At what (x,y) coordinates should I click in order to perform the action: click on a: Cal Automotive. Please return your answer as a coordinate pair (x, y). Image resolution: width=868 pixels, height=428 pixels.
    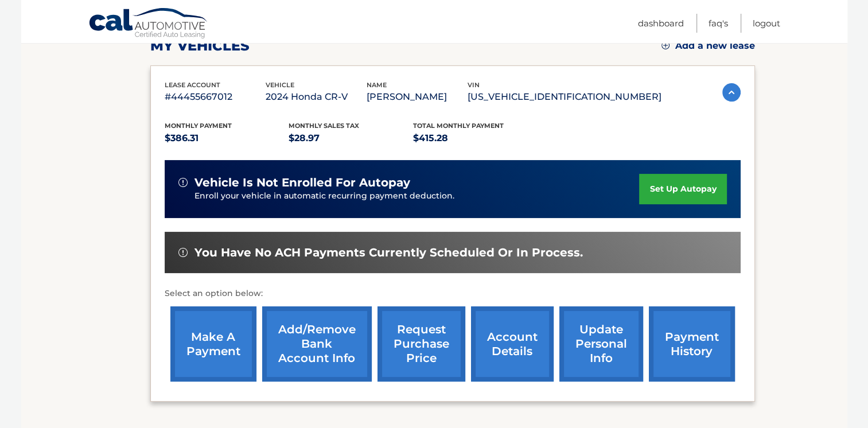
    Looking at the image, I should click on (149, 24).